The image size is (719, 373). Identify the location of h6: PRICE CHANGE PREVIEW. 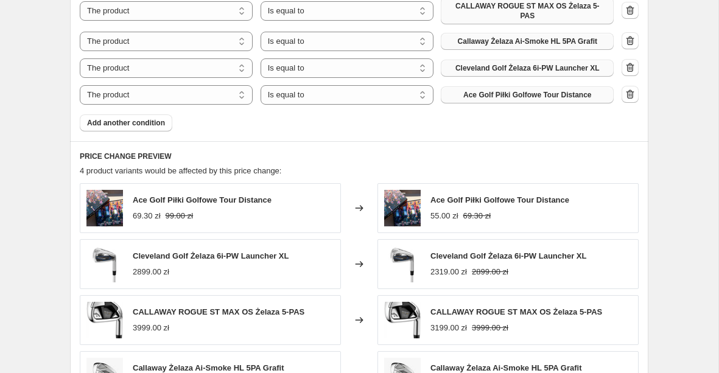
(359, 157).